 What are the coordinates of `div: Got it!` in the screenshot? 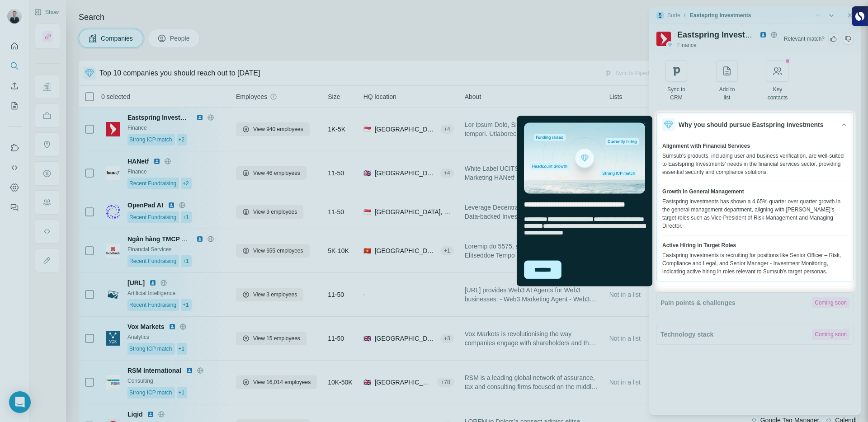 It's located at (27, 155).